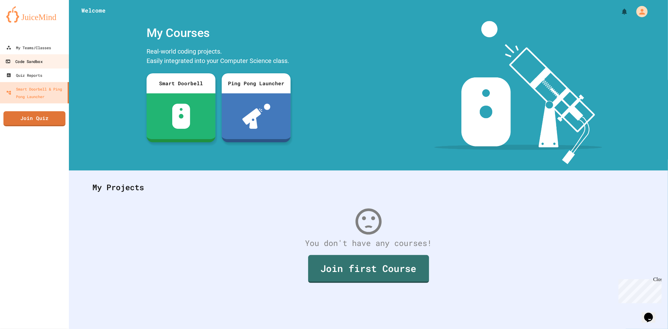 This screenshot has width=668, height=329. What do you see at coordinates (620, 12) in the screenshot?
I see `div: My Notifications` at bounding box center [620, 12].